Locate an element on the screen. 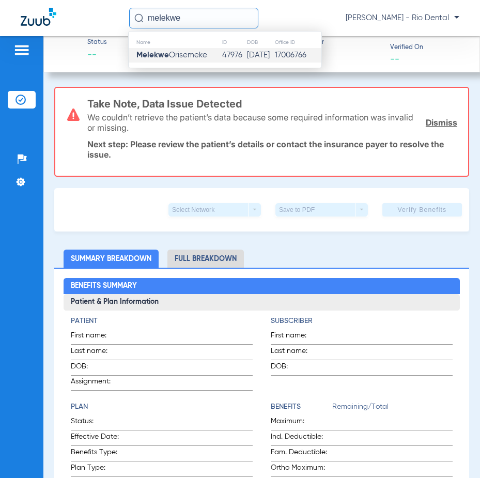  p: Next step: Please review the patient’s details or contact the insurance payer to resolve the issue. is located at coordinates (272, 149).